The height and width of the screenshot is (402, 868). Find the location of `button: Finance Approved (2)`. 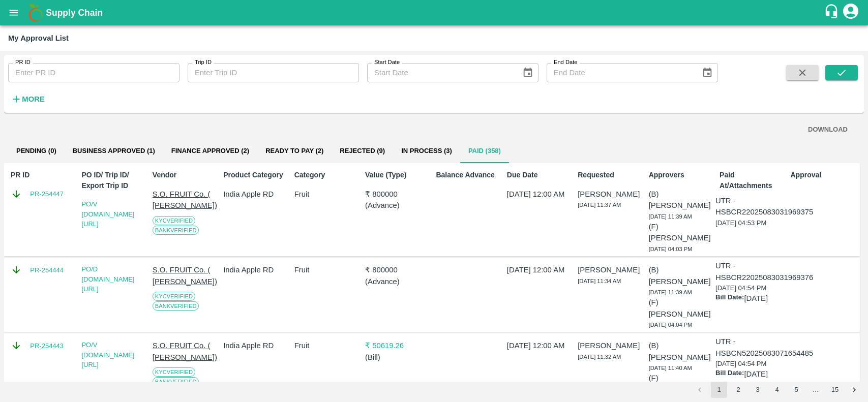

button: Finance Approved (2) is located at coordinates (210, 151).